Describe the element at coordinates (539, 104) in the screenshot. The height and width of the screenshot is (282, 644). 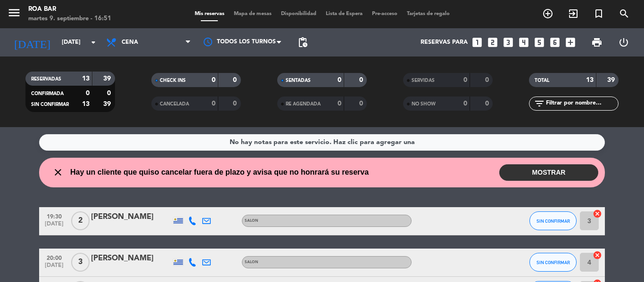
I see `i: filter_list` at that location.